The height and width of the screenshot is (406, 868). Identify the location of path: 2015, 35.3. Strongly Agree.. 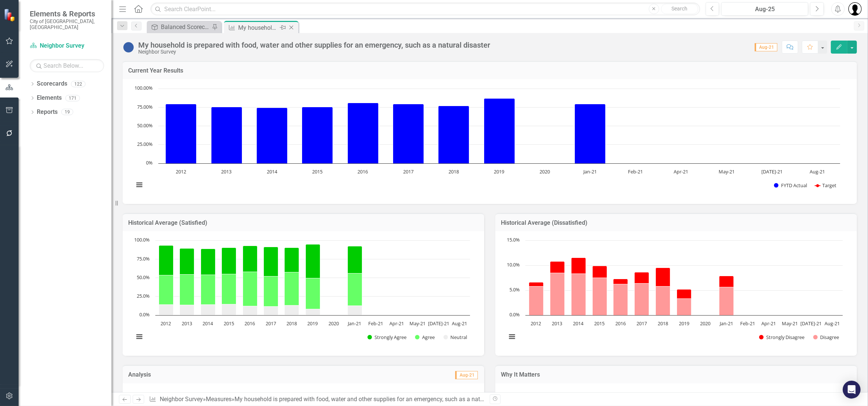
(229, 260).